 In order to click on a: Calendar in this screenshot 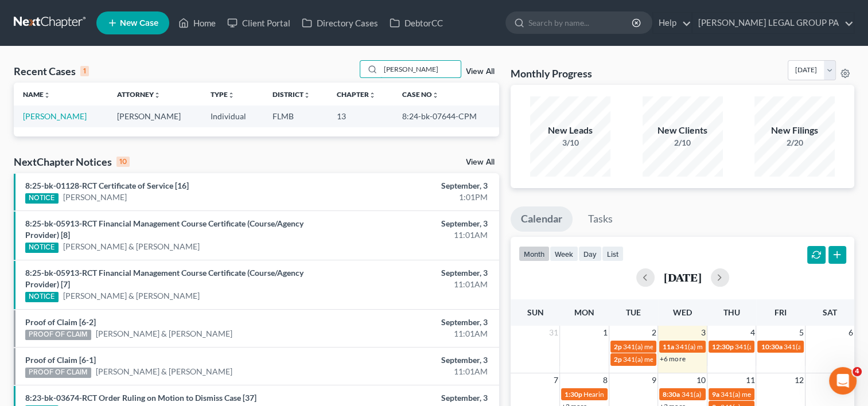, I will do `click(541, 219)`.